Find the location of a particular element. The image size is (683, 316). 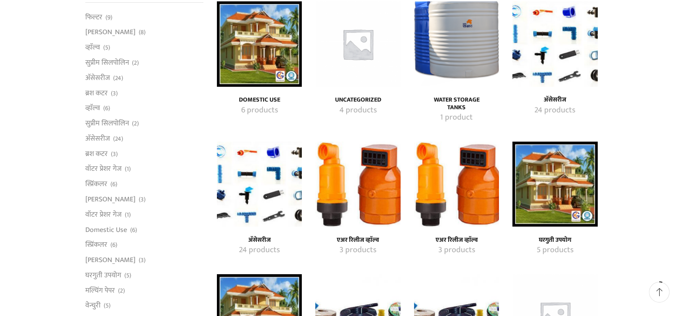

span: (9) is located at coordinates (109, 18).